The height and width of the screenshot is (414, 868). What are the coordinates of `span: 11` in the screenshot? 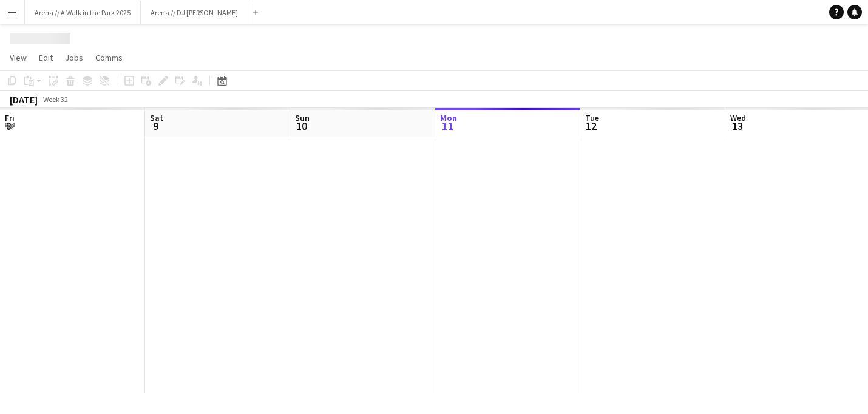 It's located at (447, 126).